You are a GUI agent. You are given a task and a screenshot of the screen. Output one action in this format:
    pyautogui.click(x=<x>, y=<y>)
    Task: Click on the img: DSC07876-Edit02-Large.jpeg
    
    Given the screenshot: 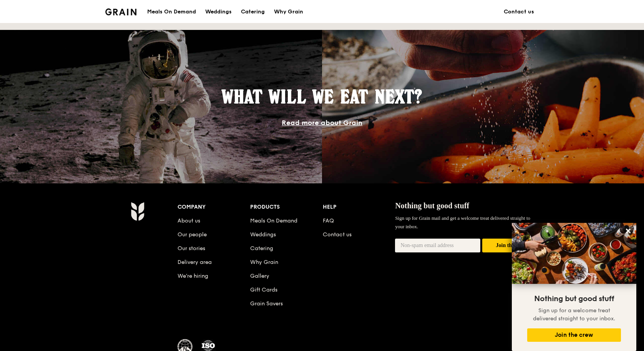 What is the action you would take?
    pyautogui.click(x=574, y=253)
    